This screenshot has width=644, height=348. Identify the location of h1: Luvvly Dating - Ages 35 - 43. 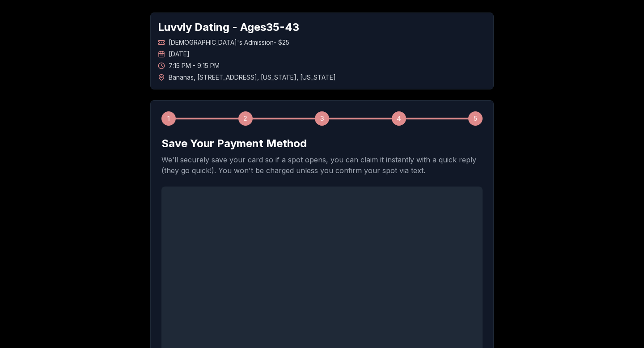
(322, 27).